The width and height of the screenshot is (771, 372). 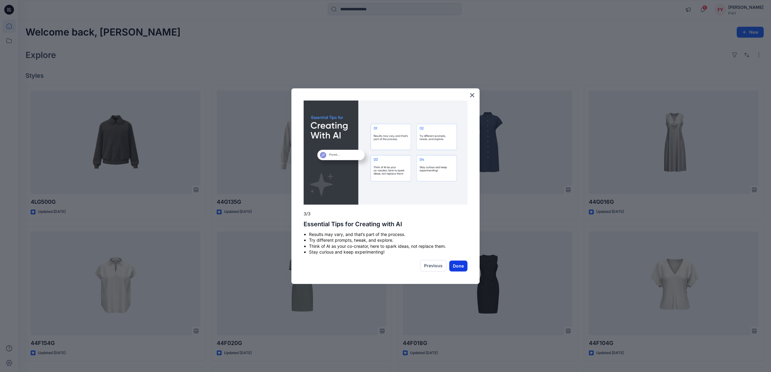 I want to click on button: Done, so click(x=458, y=266).